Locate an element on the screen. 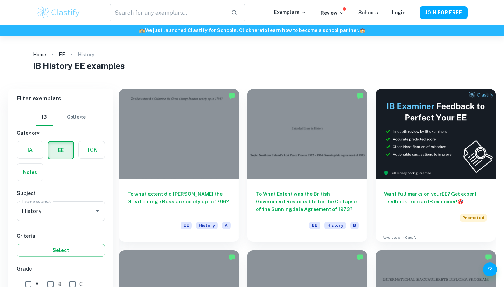  a: Advertise with Clastify is located at coordinates (399, 238).